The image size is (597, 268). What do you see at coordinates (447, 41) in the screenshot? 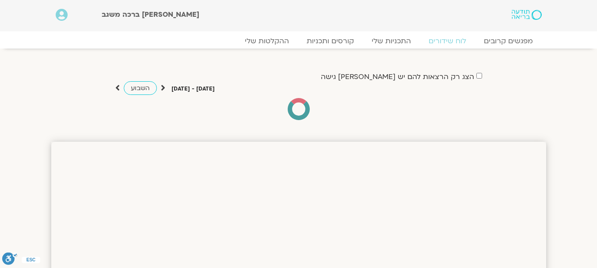
I see `a: לוח שידורים` at bounding box center [447, 41].